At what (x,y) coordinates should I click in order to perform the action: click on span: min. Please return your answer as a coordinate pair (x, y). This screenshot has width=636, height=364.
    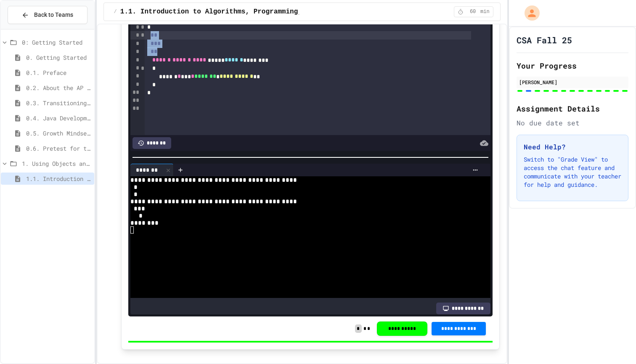
    Looking at the image, I should click on (485, 12).